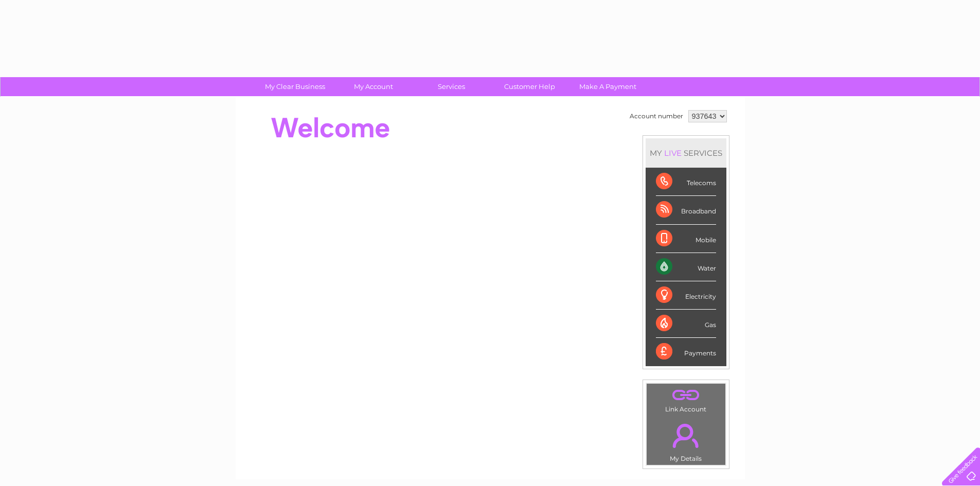  I want to click on a: Services, so click(451, 86).